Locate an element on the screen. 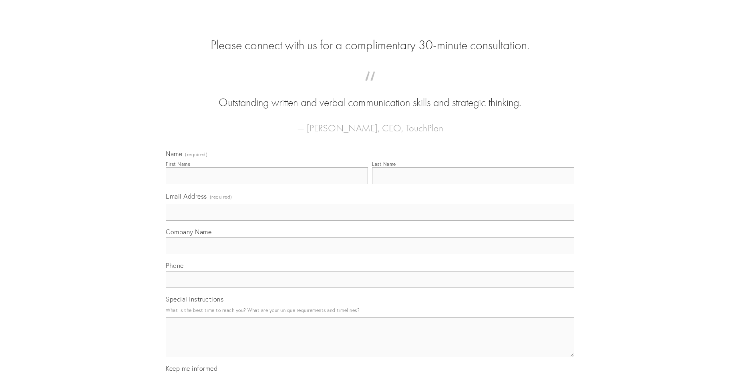 This screenshot has width=740, height=376. span: Keep me informed is located at coordinates (191, 368).